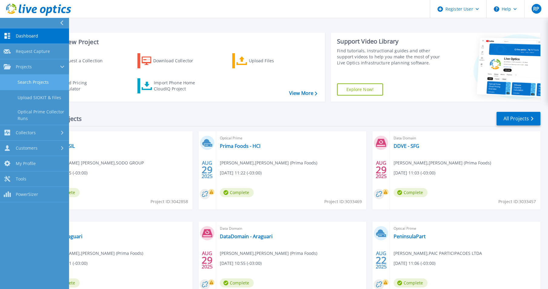 The width and height of the screenshot is (548, 289). Describe the element at coordinates (77, 86) in the screenshot. I see `a: Cloud Pricing Calculator` at that location.